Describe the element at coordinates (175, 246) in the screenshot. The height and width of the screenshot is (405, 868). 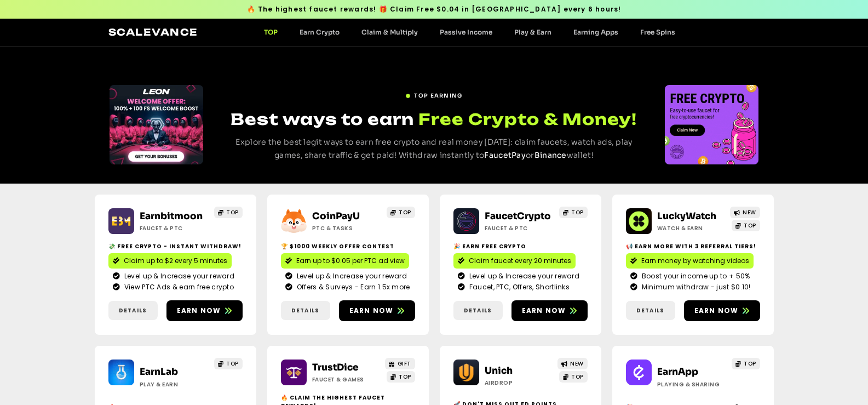
I see `h2: 💸 Free crypto - Instant withdraw!` at that location.